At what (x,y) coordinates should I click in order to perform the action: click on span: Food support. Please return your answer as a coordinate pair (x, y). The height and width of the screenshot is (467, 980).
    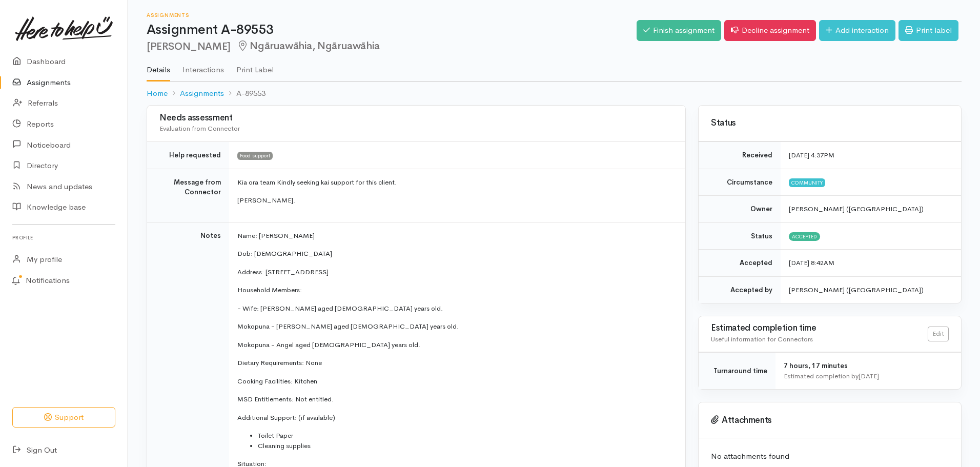
    Looking at the image, I should click on (255, 156).